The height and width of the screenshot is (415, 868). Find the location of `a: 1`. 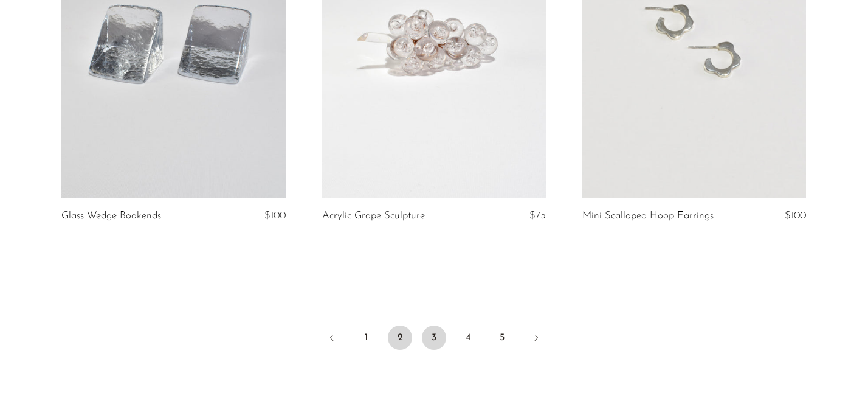

a: 1 is located at coordinates (365, 338).